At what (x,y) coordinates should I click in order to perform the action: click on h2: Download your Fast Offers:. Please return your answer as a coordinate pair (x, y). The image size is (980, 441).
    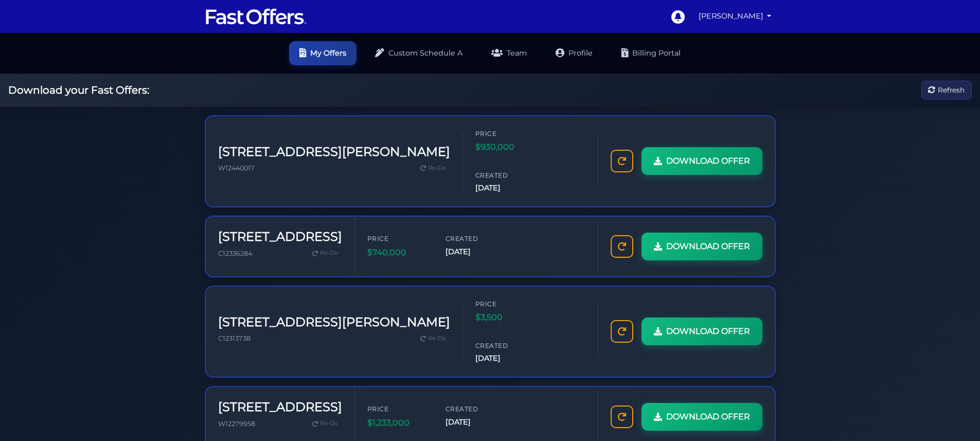
    Looking at the image, I should click on (79, 90).